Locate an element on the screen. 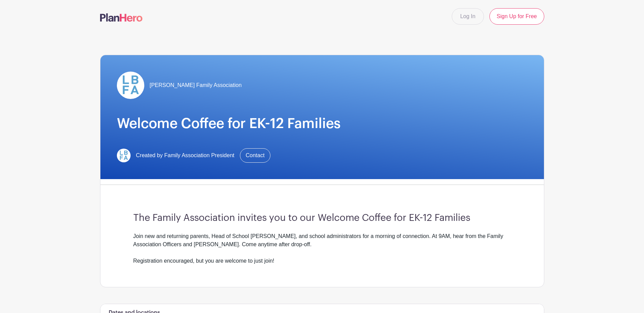 Image resolution: width=644 pixels, height=313 pixels. a: Log In is located at coordinates (468, 17).